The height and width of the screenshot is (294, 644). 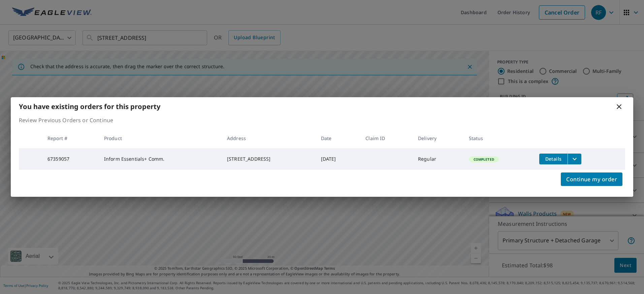 What do you see at coordinates (268, 138) in the screenshot?
I see `th: Address` at bounding box center [268, 138].